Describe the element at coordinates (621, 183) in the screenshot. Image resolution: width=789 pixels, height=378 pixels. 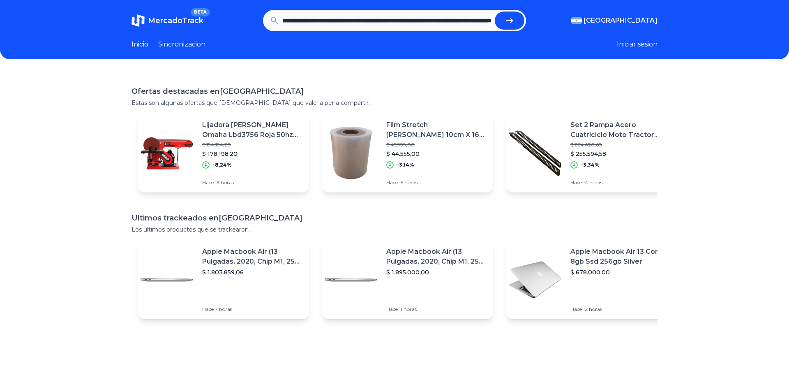
I see `p: Hace 14 horas` at that location.